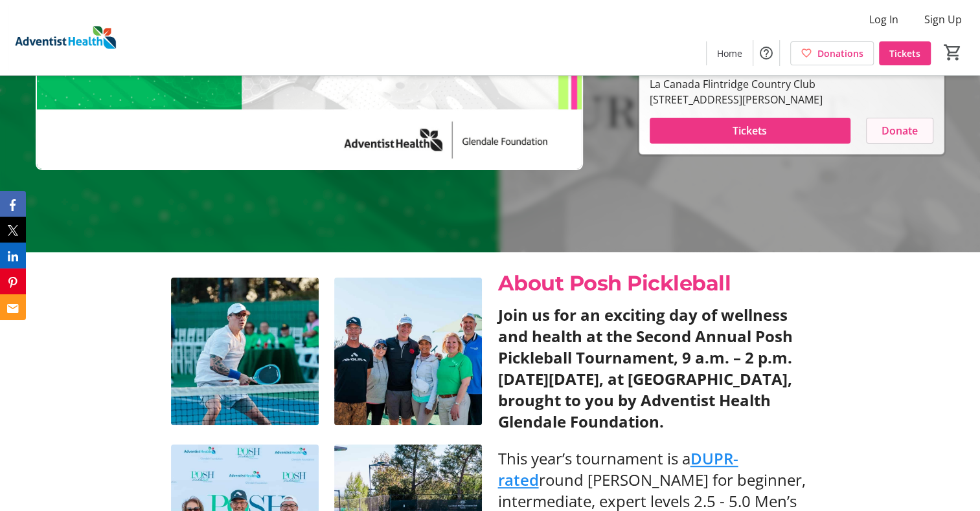 This screenshot has width=980, height=511. What do you see at coordinates (736, 84) in the screenshot?
I see `div: La Canada Flintridge Country Club` at bounding box center [736, 84].